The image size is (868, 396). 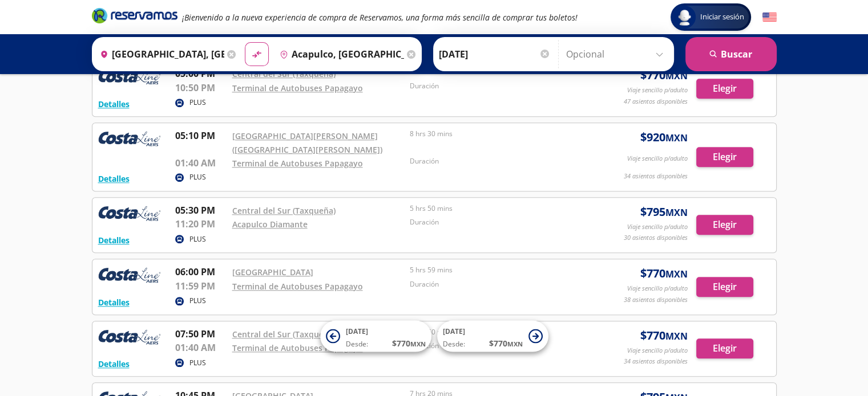 I want to click on p: 5 hrs 59 mins, so click(x=496, y=270).